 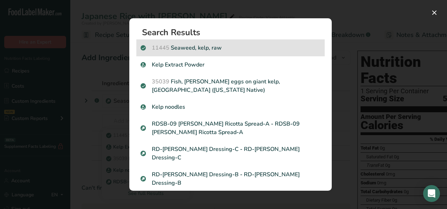 What do you see at coordinates (230, 48) in the screenshot?
I see `p: Seaweed, kelp, raw` at bounding box center [230, 48].